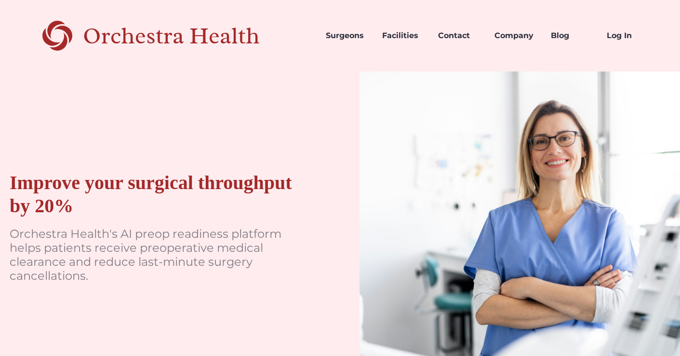  I want to click on div: Orchestra Health, so click(188, 36).